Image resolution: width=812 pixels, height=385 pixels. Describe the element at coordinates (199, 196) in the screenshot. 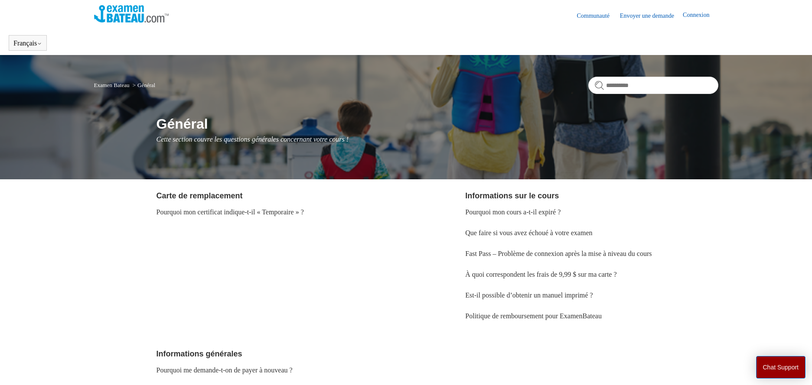

I see `a: Carte de remplacement` at that location.